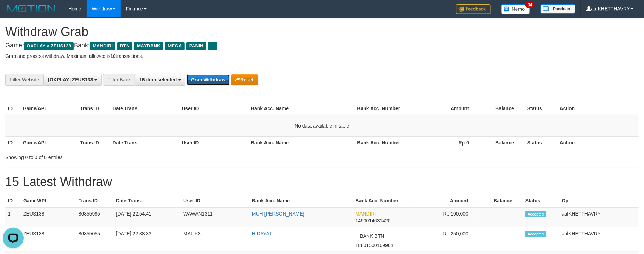  Describe the element at coordinates (322, 46) in the screenshot. I see `h4: Game: Bank:` at that location.